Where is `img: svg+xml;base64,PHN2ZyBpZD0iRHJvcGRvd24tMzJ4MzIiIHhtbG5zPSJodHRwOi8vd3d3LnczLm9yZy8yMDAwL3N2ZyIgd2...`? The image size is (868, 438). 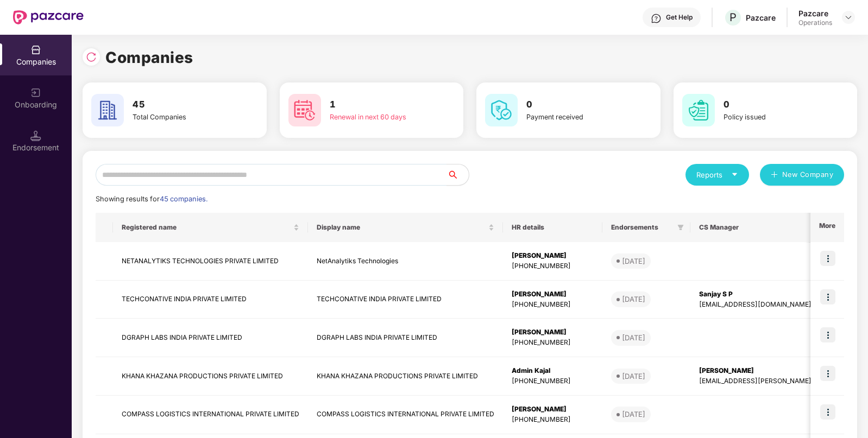
img: svg+xml;base64,PHN2ZyBpZD0iRHJvcGRvd24tMzJ4MzIiIHhtbG5zPSJodHRwOi8vd3d3LnczLm9yZy8yMDAwL3N2ZyIgd2... is located at coordinates (848, 18).